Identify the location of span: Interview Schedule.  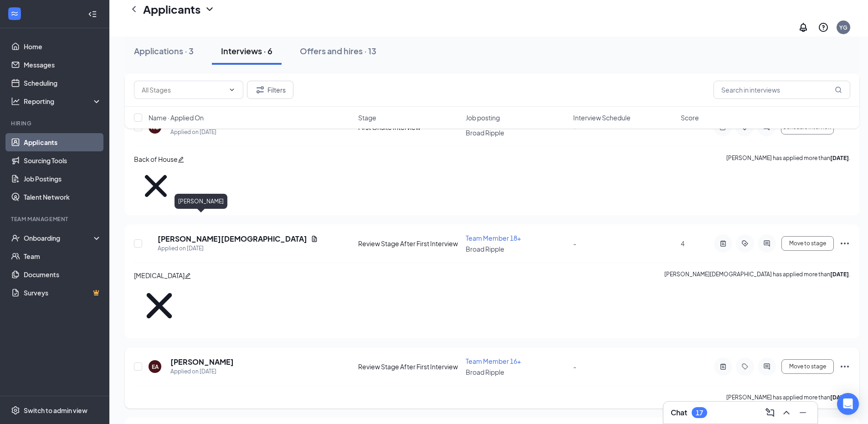
(602, 118).